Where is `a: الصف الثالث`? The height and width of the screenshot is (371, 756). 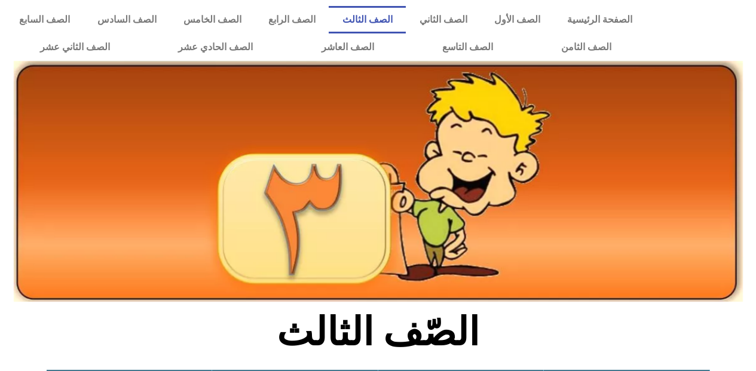
a: الصف الثالث is located at coordinates (367, 20).